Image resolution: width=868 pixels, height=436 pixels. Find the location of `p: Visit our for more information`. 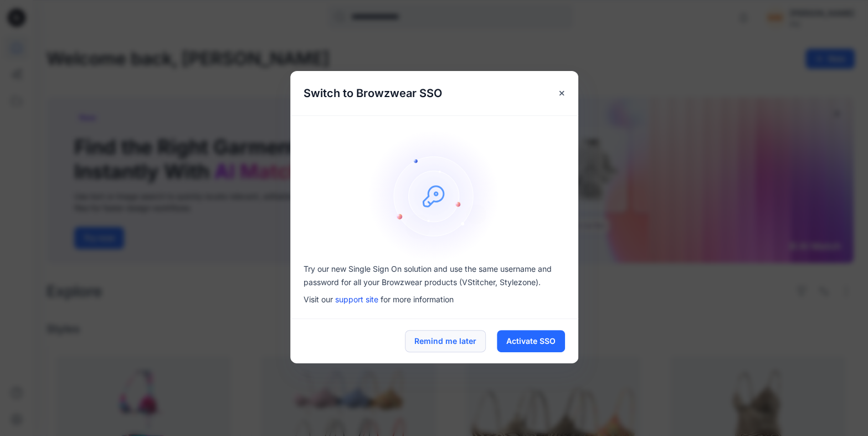

p: Visit our for more information is located at coordinates (434, 299).